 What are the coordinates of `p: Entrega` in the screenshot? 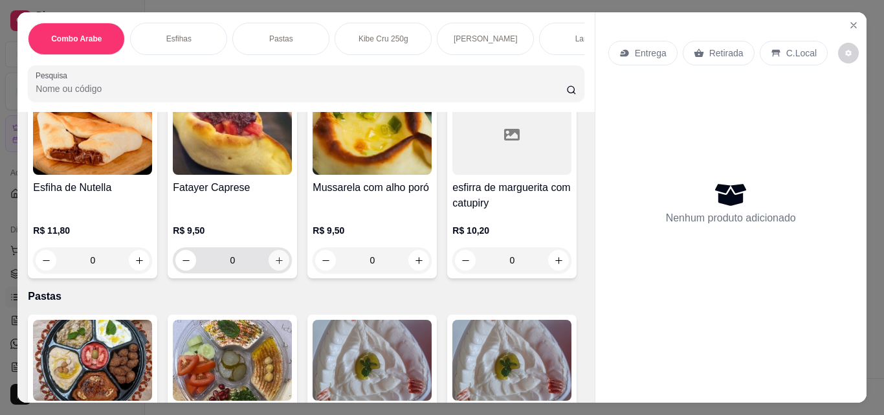 It's located at (651, 53).